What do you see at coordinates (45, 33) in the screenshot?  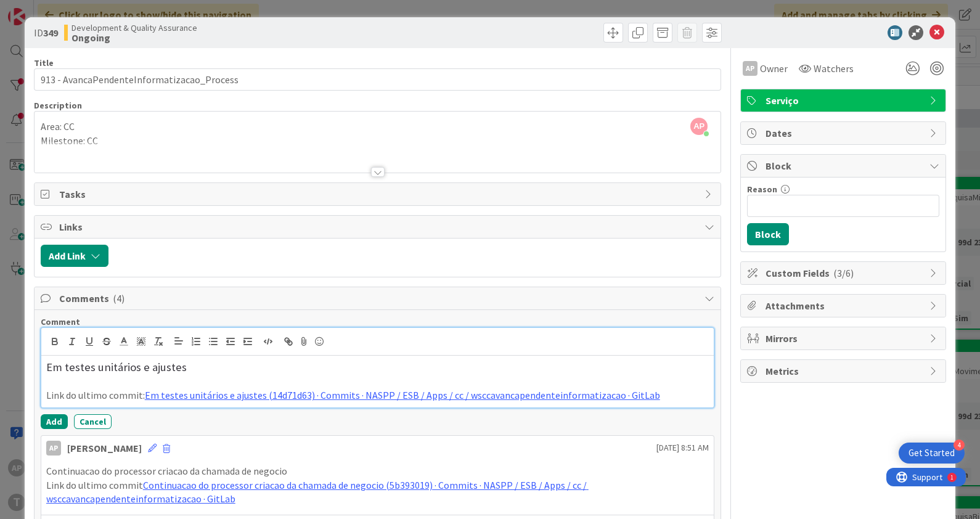 I see `span: ID` at bounding box center [45, 33].